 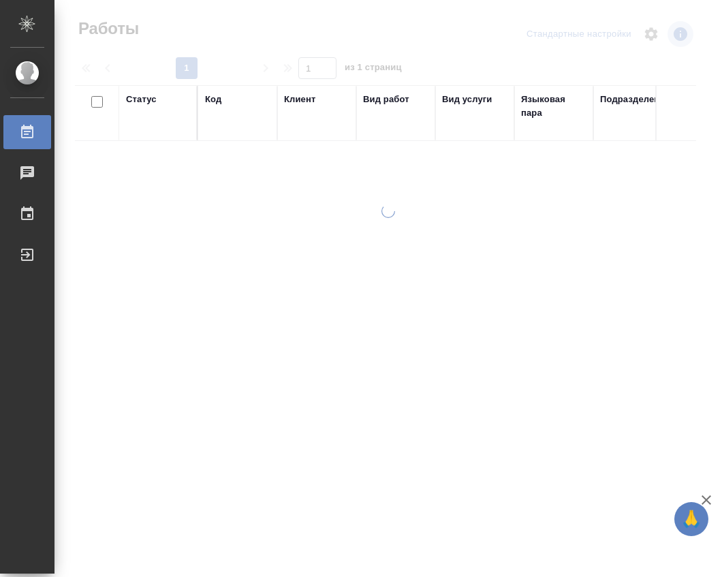 What do you see at coordinates (554, 106) in the screenshot?
I see `div: Языковая пара` at bounding box center [554, 106].